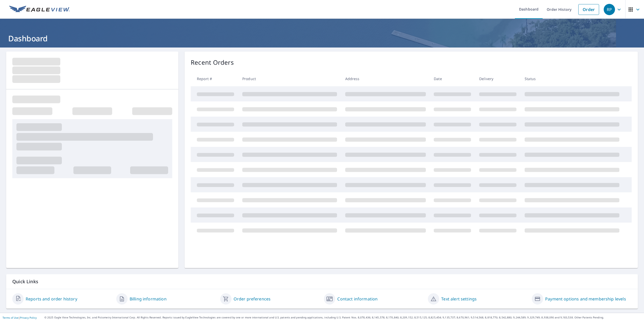 The image size is (644, 322). I want to click on a: Billing information, so click(148, 299).